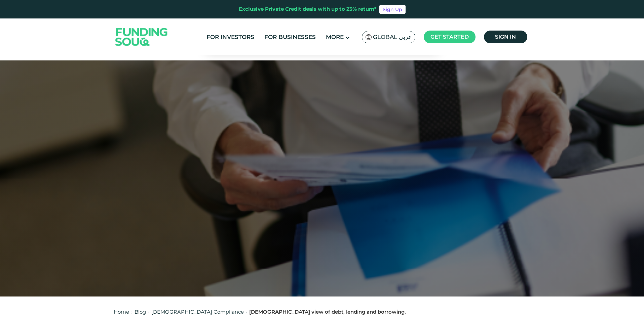 The width and height of the screenshot is (644, 320). What do you see at coordinates (505, 37) in the screenshot?
I see `span: Sign in` at bounding box center [505, 37].